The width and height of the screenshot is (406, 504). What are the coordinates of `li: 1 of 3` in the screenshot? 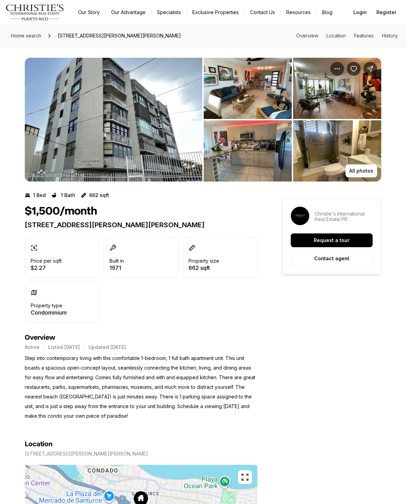 It's located at (114, 120).